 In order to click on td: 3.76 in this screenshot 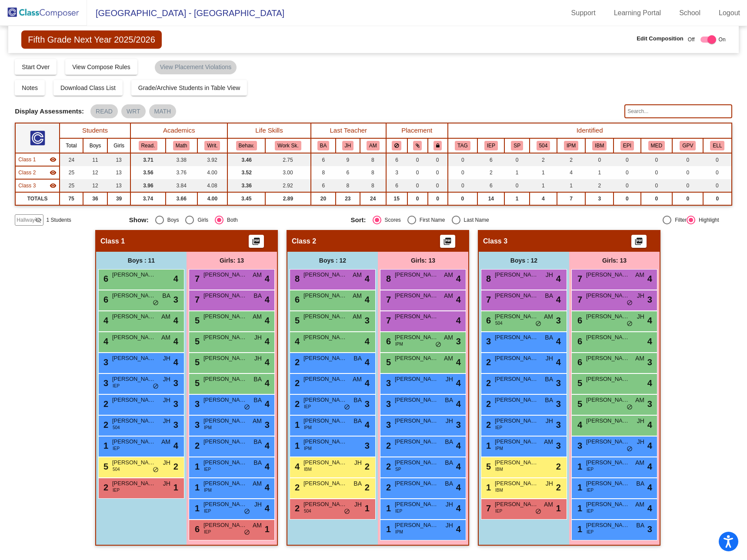, I will do `click(181, 172)`.